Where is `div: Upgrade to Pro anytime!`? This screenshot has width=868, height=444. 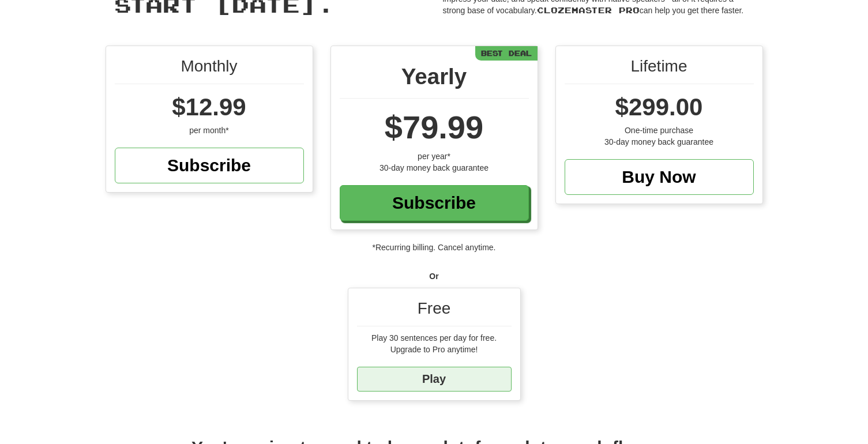
div: Upgrade to Pro anytime! is located at coordinates (434, 349).